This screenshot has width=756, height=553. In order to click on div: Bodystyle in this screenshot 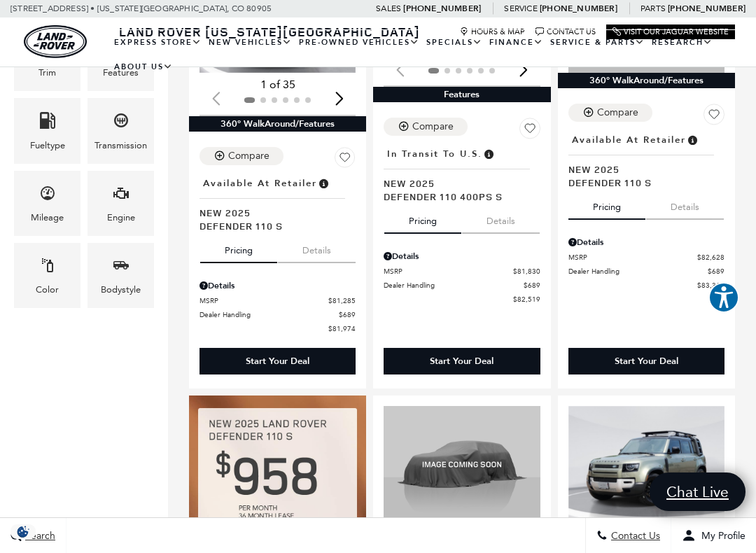, I will do `click(120, 289)`.